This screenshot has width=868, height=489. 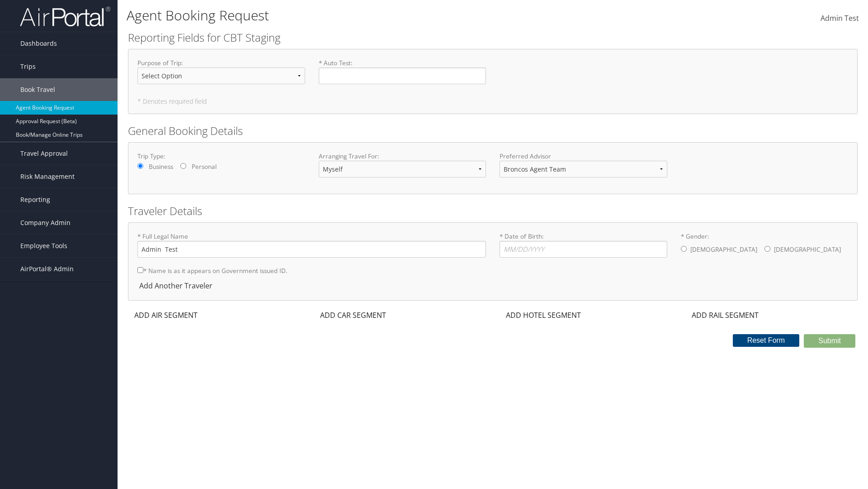 I want to click on div: ADD CAR SEGMENT, so click(x=353, y=315).